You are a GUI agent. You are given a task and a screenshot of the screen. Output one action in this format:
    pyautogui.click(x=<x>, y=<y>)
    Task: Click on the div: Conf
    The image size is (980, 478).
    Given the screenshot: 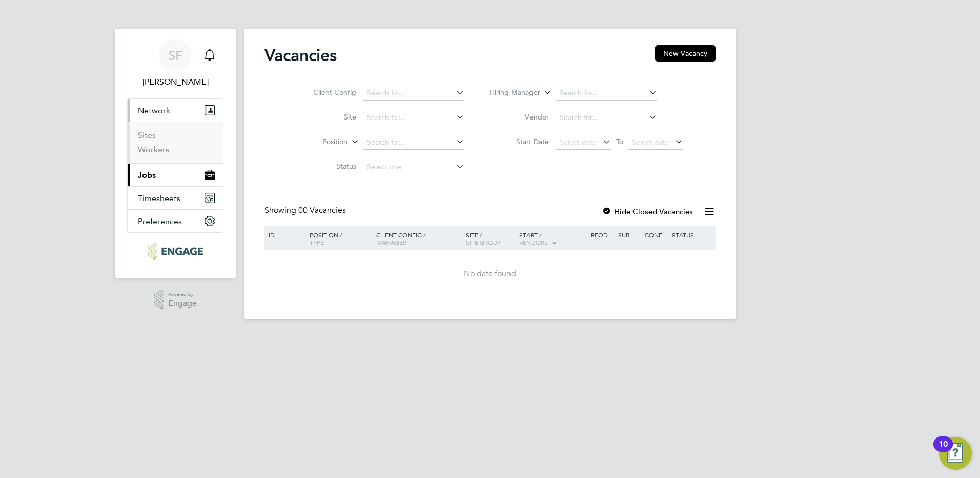 What is the action you would take?
    pyautogui.click(x=655, y=235)
    